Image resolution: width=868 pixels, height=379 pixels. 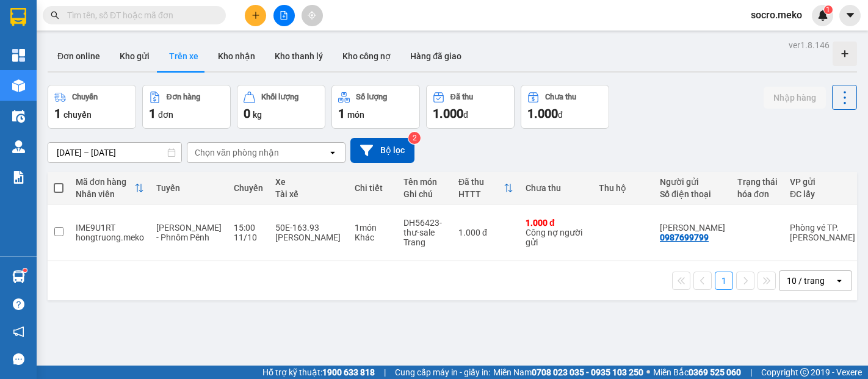 What do you see at coordinates (692, 194) in the screenshot?
I see `div: Số điện thoại` at bounding box center [692, 194].